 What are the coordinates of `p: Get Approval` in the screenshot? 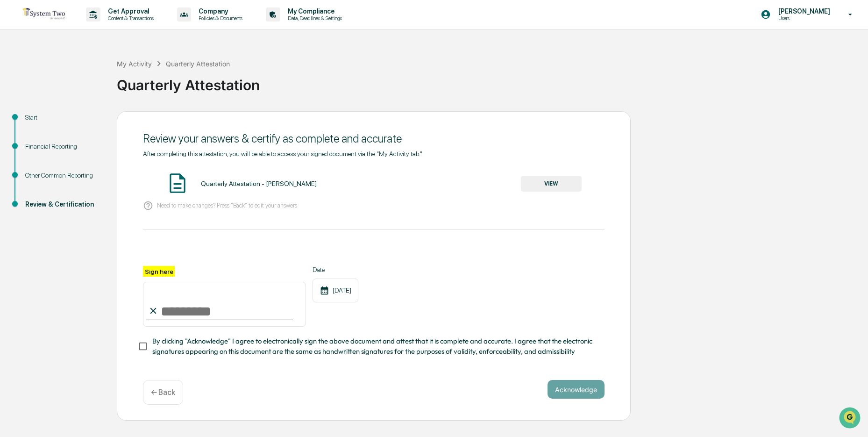 It's located at (129, 11).